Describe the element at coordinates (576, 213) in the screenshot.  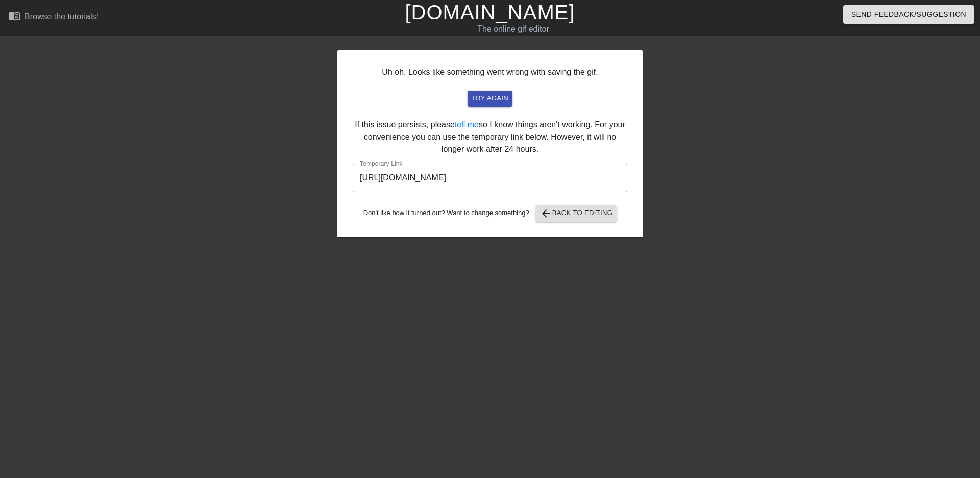
I see `span: Back to Editing` at that location.